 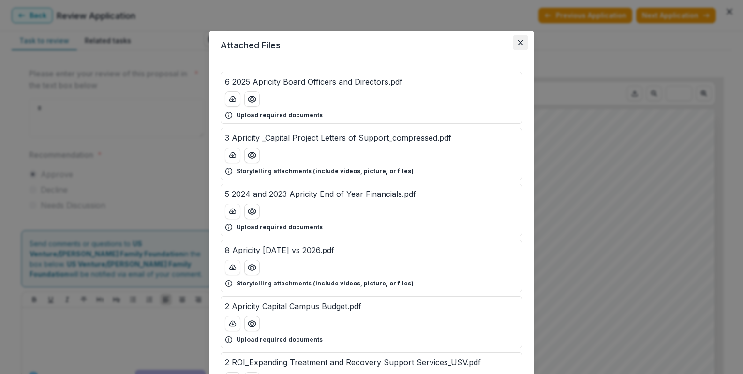 What do you see at coordinates (520, 43) in the screenshot?
I see `button: Close` at bounding box center [520, 43].